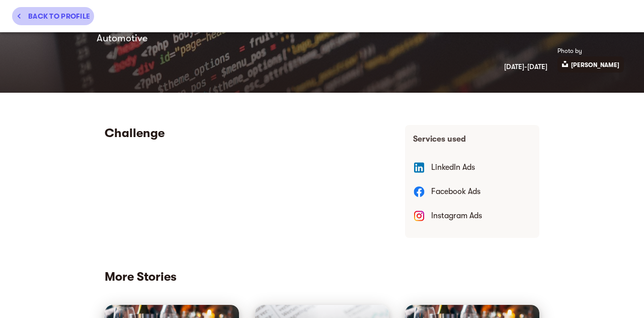 The width and height of the screenshot is (644, 318). Describe the element at coordinates (481, 192) in the screenshot. I see `p: Facebook Ads` at that location.